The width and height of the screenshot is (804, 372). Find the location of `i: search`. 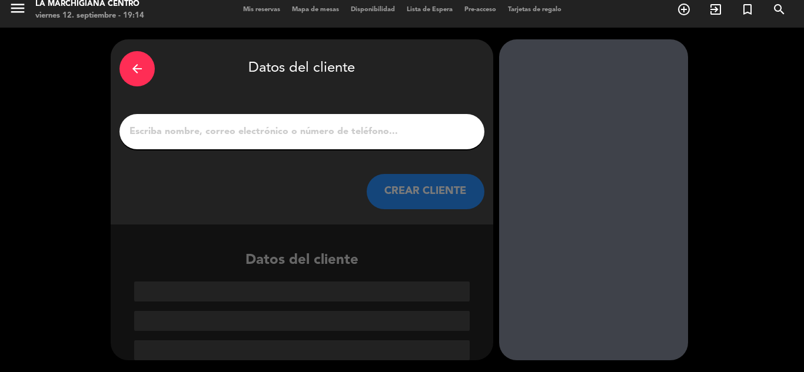

i: search is located at coordinates (779, 9).